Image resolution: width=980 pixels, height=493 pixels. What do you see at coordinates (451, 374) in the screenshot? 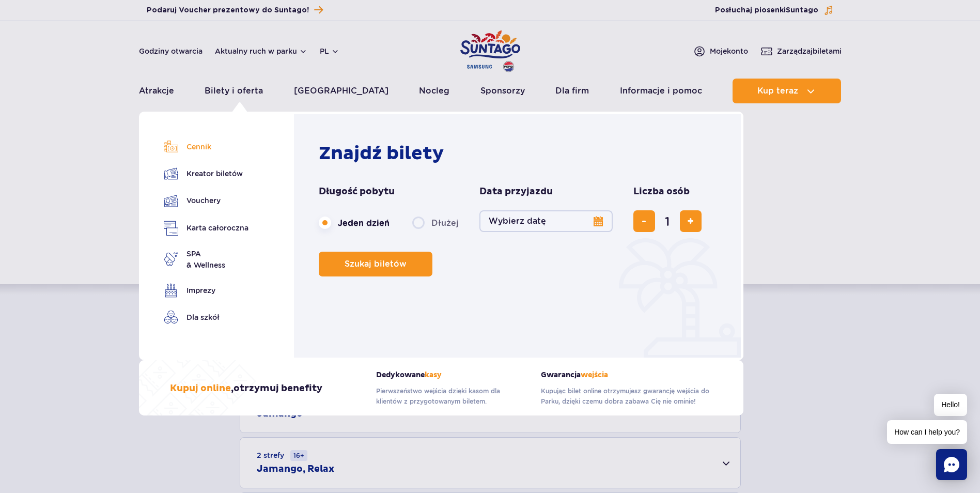
I see `strong: Dedykowane` at bounding box center [451, 374].